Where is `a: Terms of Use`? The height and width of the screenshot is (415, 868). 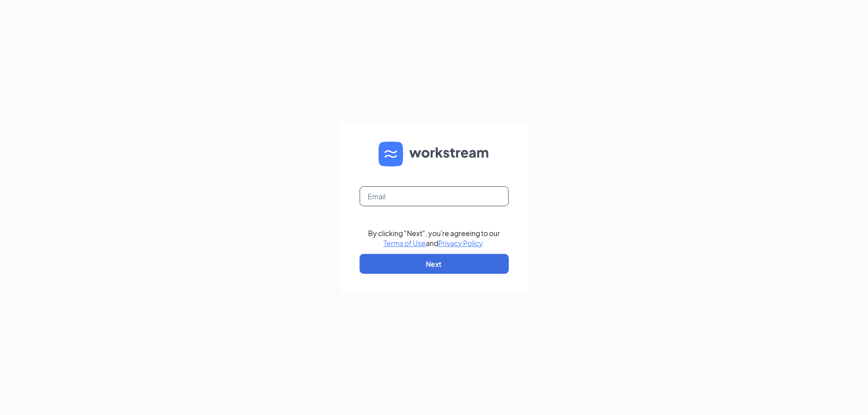
a: Terms of Use is located at coordinates (404, 243).